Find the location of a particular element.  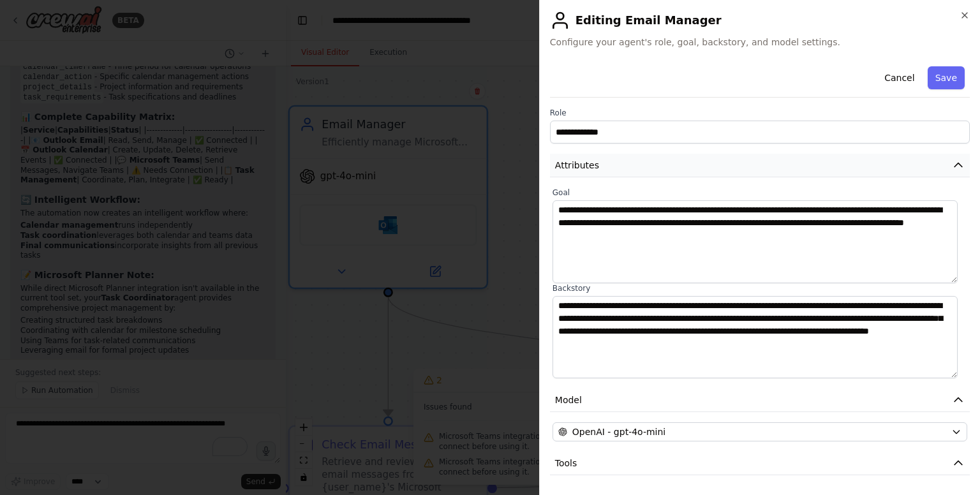

button: Attributes is located at coordinates (760, 165).